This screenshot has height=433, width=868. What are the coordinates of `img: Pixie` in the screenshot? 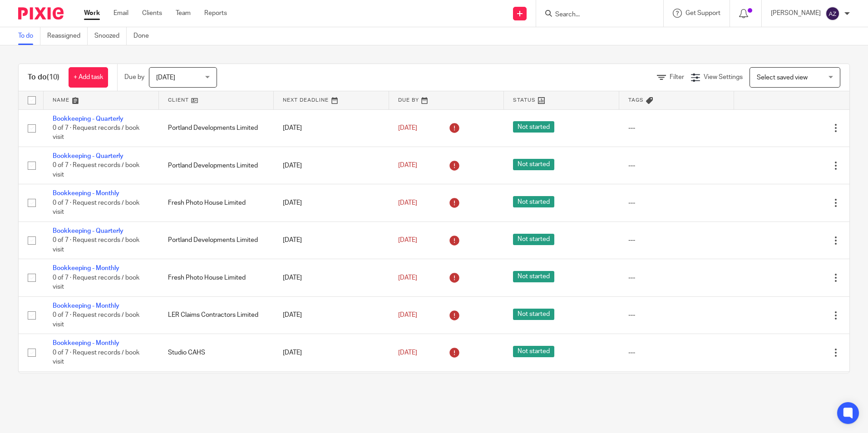 It's located at (41, 13).